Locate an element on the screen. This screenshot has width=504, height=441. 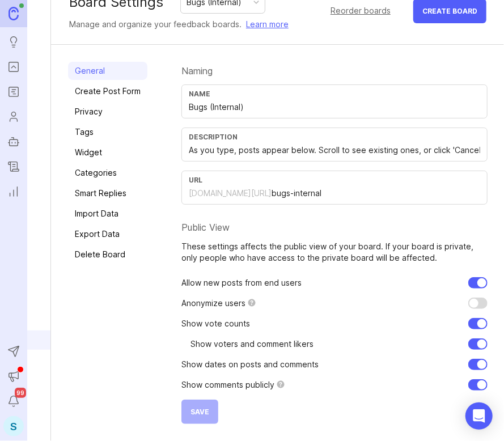
a: Widget is located at coordinates (108, 153).